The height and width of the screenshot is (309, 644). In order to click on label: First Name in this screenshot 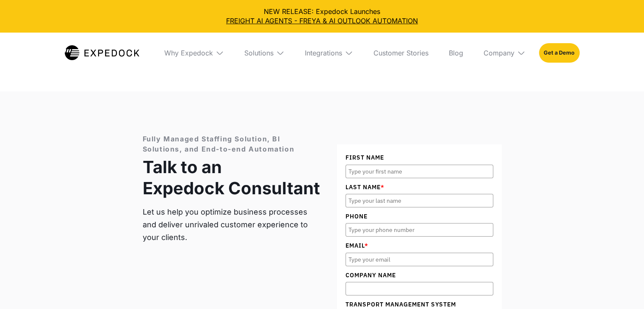, I will do `click(419, 157)`.